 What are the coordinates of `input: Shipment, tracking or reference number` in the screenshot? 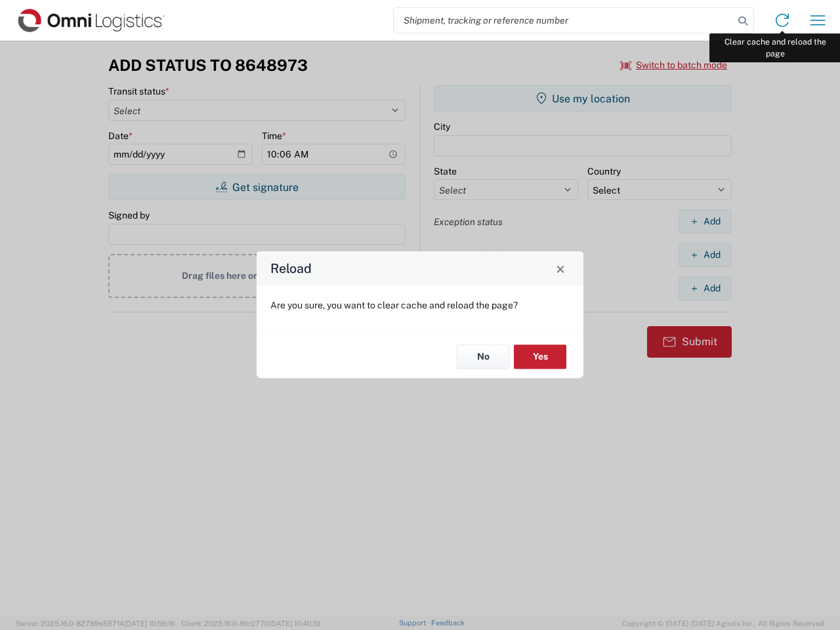 It's located at (564, 20).